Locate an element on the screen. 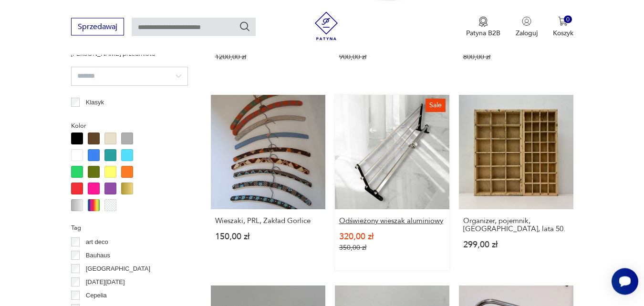  p: 320,00 zł is located at coordinates (392, 237).